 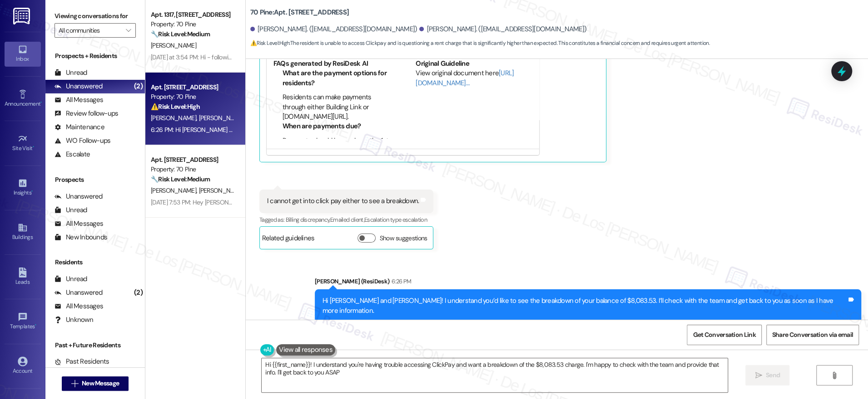 I want to click on label: Show suggestions, so click(x=403, y=238).